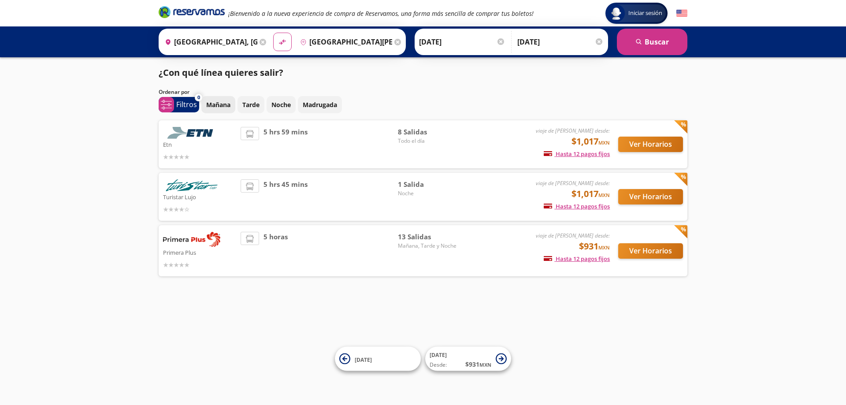 The height and width of the screenshot is (405, 846). Describe the element at coordinates (320, 104) in the screenshot. I see `button: Madrugada` at that location.